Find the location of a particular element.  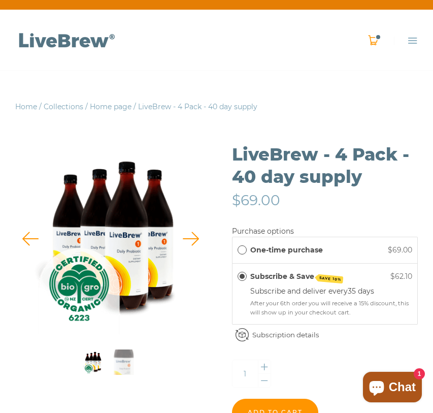

h1: LiveBrew - 4 Pack - 40 day supply is located at coordinates (325, 165).